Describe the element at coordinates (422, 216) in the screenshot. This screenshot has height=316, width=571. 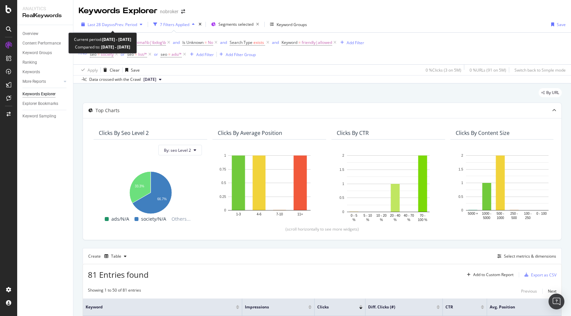
I see `text: 70 -` at that location.